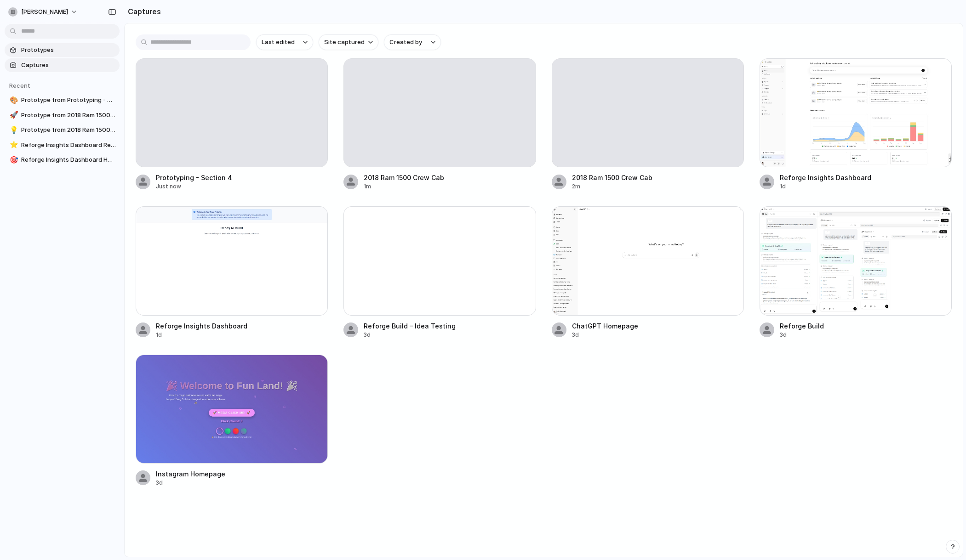 The image size is (966, 560). Describe the element at coordinates (62, 100) in the screenshot. I see `a: 🎨Prototype from Prototyping - Section 4` at that location.